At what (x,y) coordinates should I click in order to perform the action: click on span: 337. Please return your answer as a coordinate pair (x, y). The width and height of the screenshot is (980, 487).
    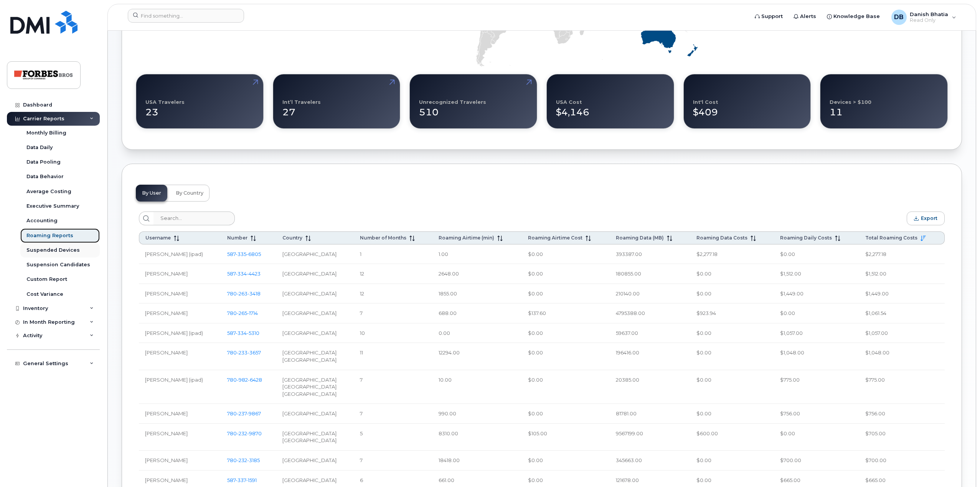
    Looking at the image, I should click on (240, 480).